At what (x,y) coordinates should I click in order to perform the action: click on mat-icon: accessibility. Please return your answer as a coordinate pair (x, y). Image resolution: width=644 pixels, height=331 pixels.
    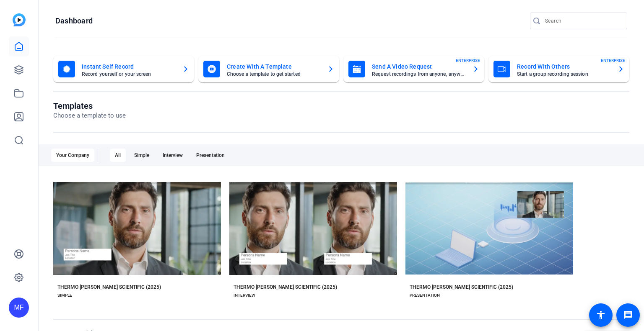
    Looking at the image, I should click on (601, 315).